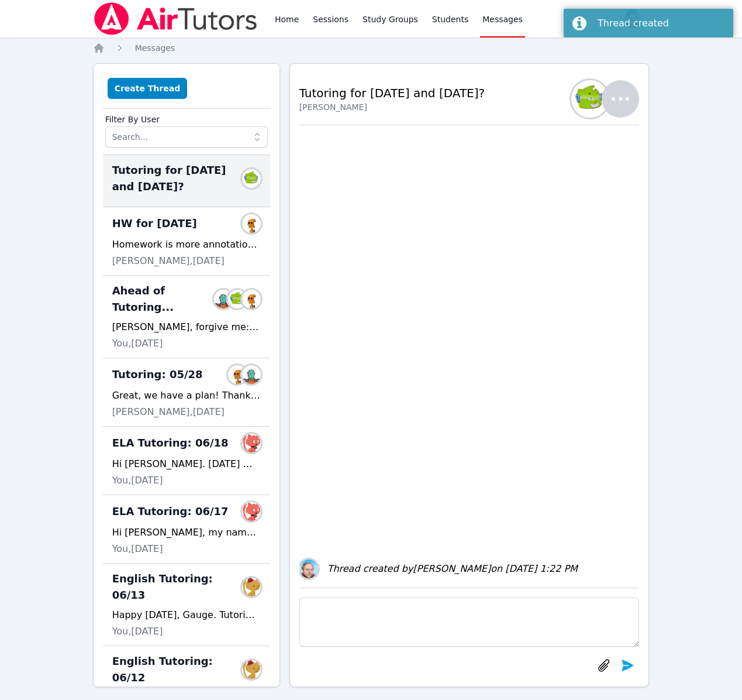  What do you see at coordinates (155, 48) in the screenshot?
I see `a: Messages` at bounding box center [155, 48].